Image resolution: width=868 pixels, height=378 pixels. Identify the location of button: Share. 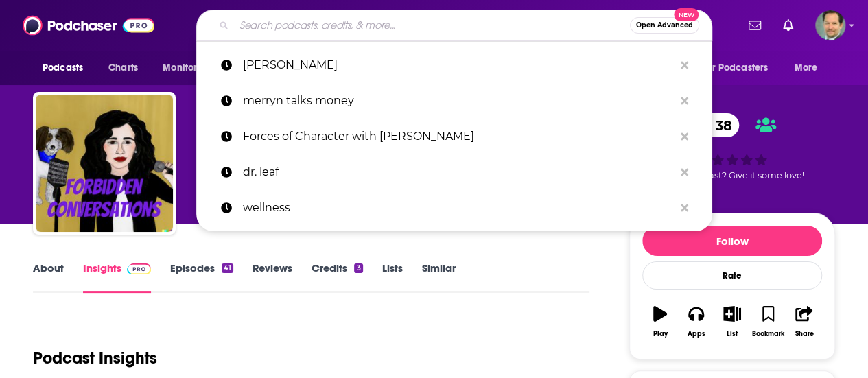
(804, 322).